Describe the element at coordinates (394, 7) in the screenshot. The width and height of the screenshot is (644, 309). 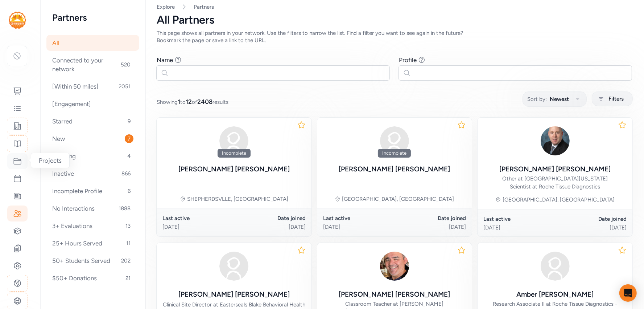
I see `nav: Breadcrumb` at that location.